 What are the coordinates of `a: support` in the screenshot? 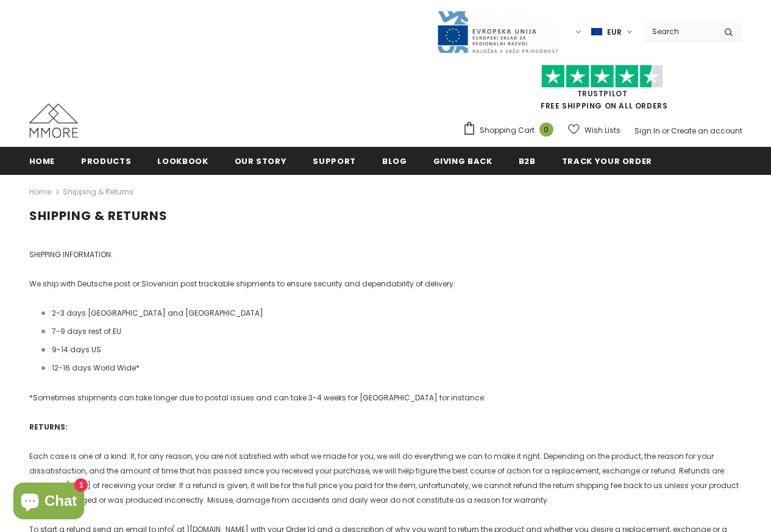 It's located at (334, 160).